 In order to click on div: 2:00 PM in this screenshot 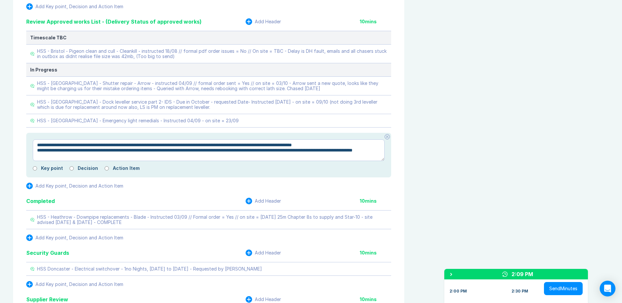, I will do `click(458, 291)`.